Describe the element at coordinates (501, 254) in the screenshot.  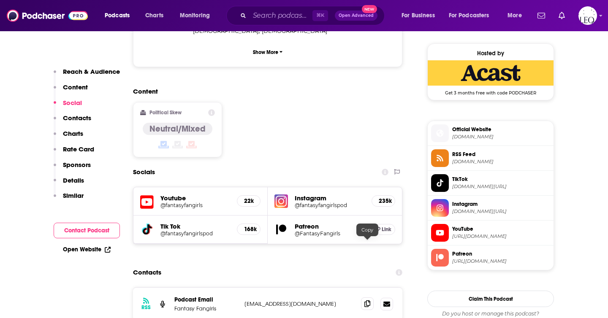
I see `span: Patreon` at that location.